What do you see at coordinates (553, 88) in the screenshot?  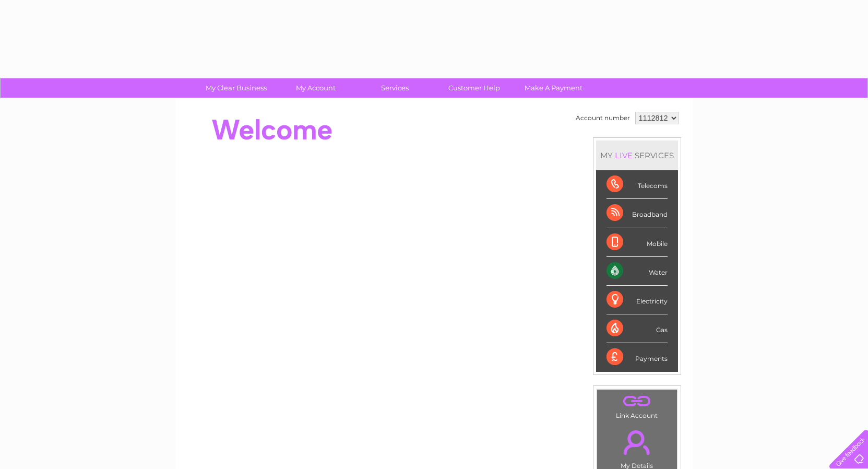 I see `a: Make A Payment` at bounding box center [553, 88].